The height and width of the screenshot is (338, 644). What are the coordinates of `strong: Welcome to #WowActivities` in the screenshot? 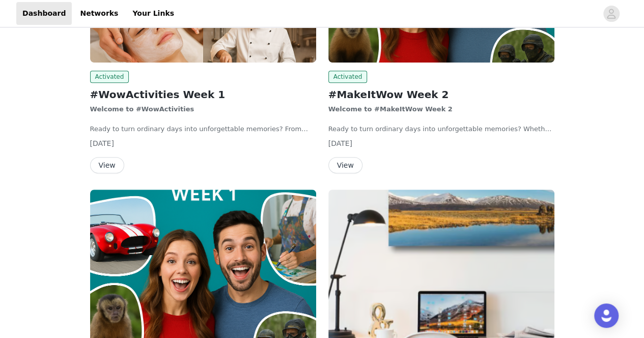 It's located at (142, 109).